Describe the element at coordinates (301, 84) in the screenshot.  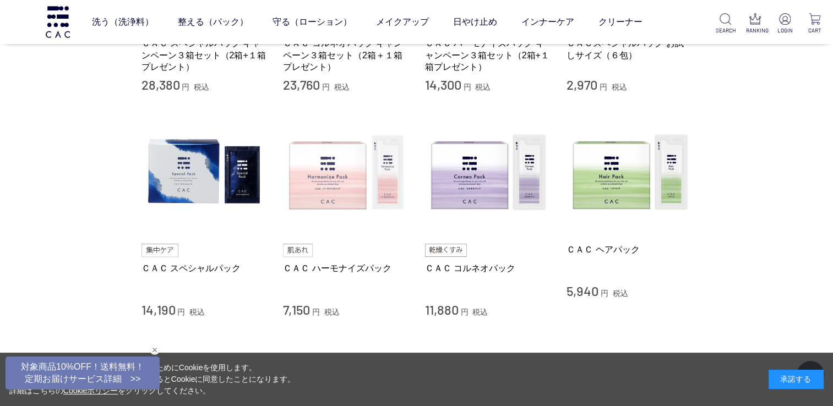
I see `span: 23,760` at that location.